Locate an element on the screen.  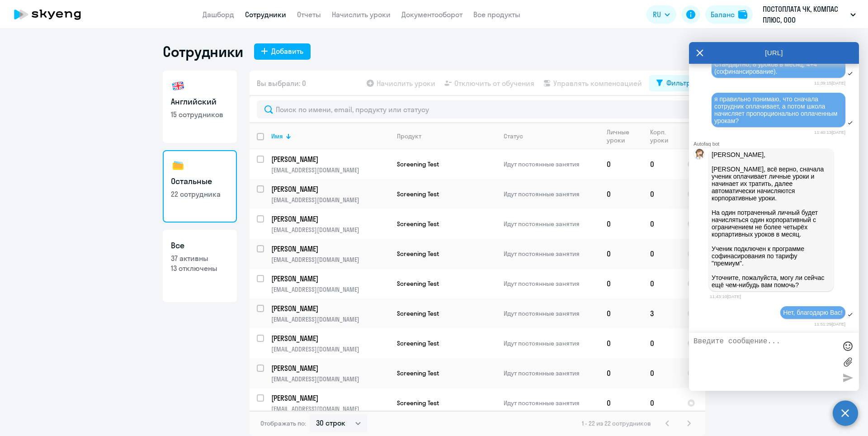
img: bot avatar is located at coordinates (700, 155).